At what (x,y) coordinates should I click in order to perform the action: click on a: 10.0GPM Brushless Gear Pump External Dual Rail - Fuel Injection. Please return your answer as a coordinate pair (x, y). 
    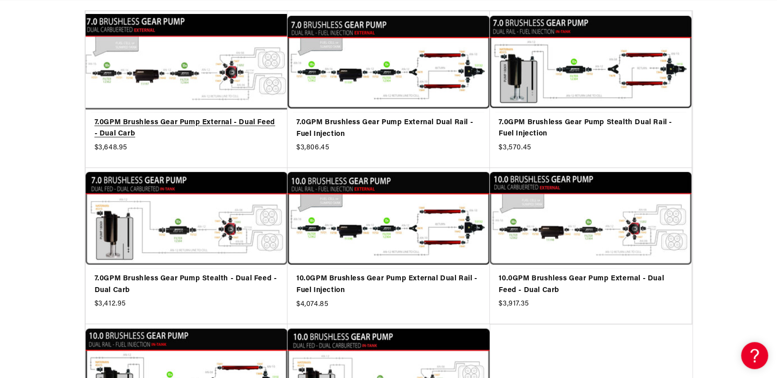
    Looking at the image, I should click on (388, 285).